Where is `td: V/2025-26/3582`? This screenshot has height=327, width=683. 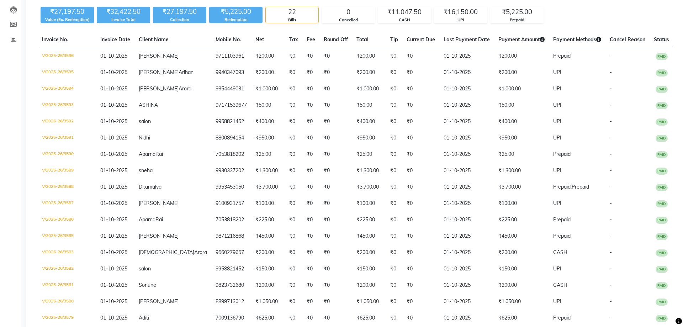
td: V/2025-26/3582 is located at coordinates (67, 269).